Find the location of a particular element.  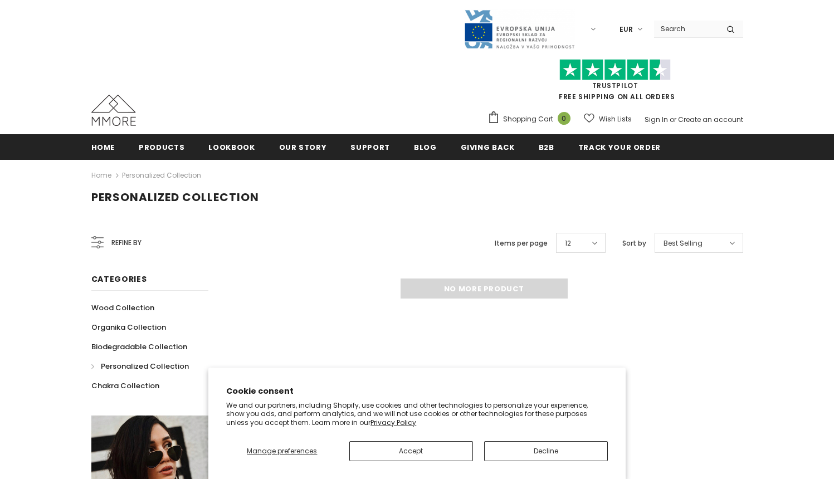

span: Our Story is located at coordinates (303, 147).